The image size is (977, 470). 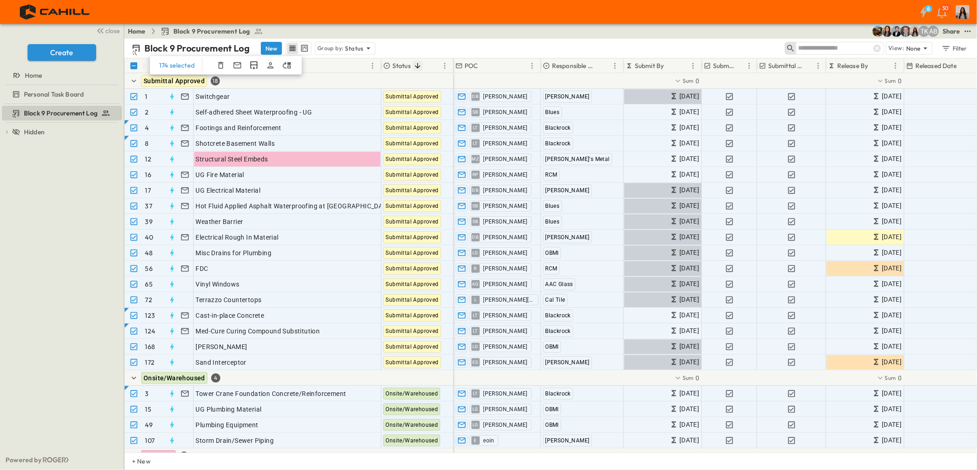 I want to click on button: Filter, so click(x=954, y=48).